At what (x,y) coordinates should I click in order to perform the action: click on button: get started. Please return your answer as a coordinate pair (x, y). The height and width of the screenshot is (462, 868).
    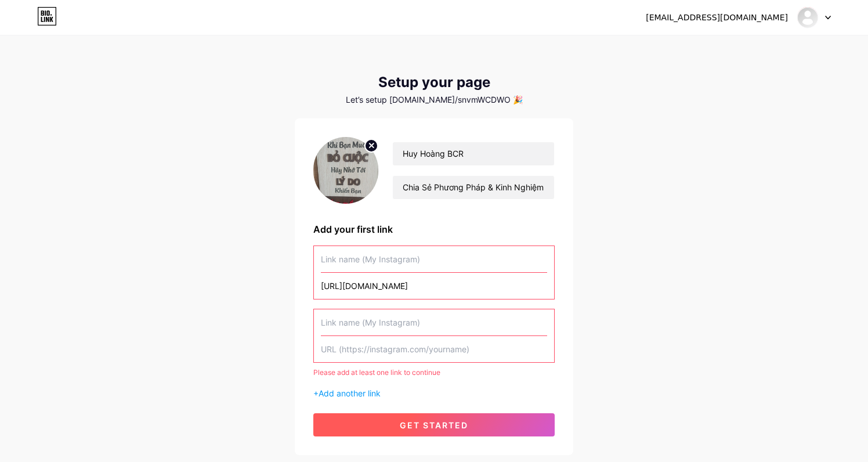
    Looking at the image, I should click on (434, 425).